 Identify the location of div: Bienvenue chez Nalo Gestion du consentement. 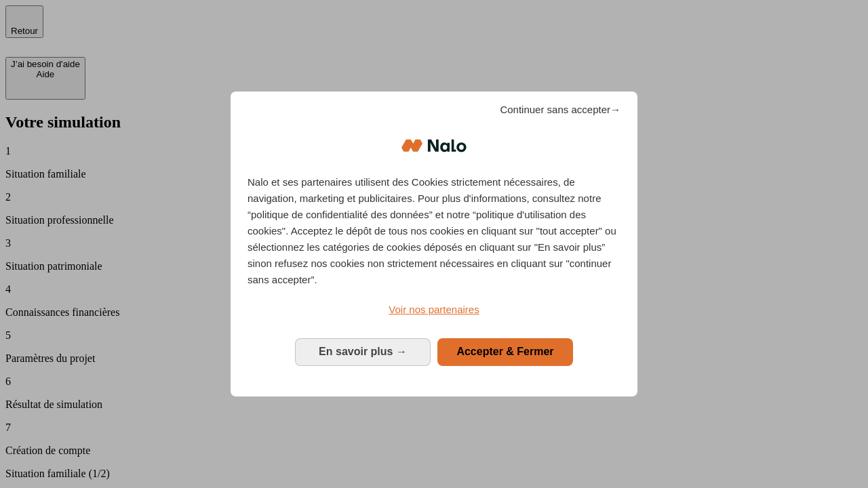
(434, 243).